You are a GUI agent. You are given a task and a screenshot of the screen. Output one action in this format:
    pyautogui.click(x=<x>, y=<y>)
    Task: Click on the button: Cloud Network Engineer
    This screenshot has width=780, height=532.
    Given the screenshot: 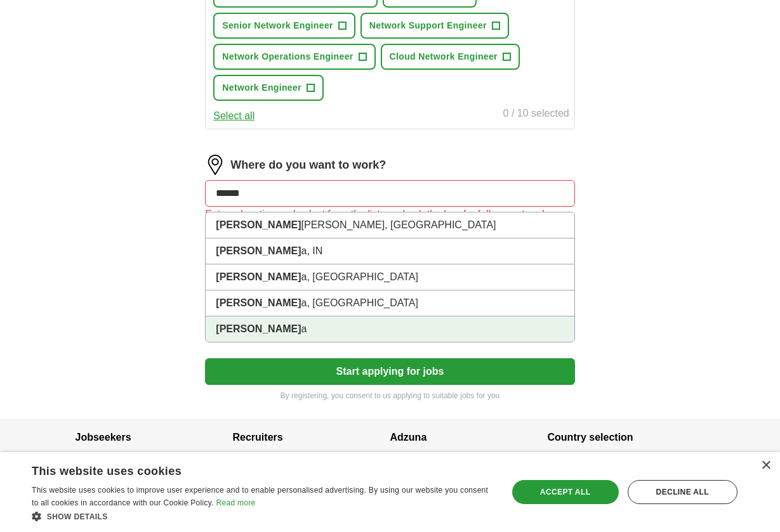 What is the action you would take?
    pyautogui.click(x=450, y=56)
    